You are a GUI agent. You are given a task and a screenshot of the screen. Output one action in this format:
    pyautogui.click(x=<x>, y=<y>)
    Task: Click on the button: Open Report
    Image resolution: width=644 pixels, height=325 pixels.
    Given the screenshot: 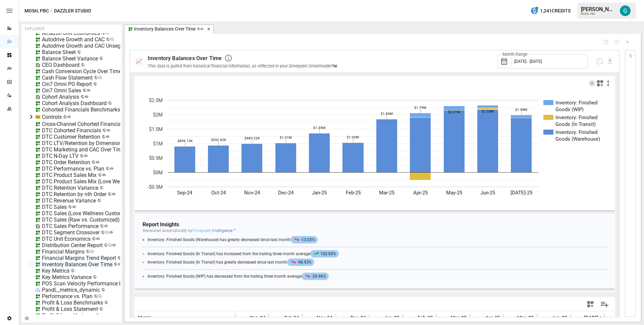 What is the action you would take?
    pyautogui.click(x=606, y=42)
    